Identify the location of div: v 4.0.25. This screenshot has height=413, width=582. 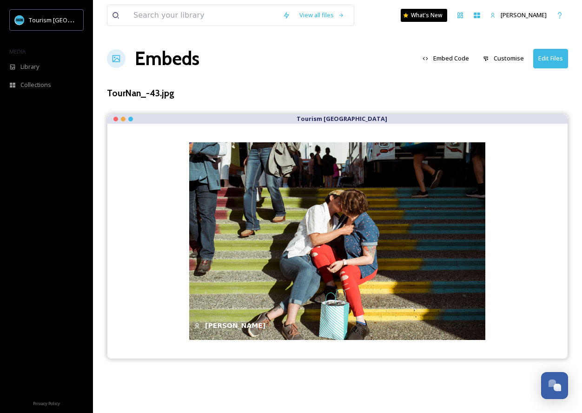
(36, 19).